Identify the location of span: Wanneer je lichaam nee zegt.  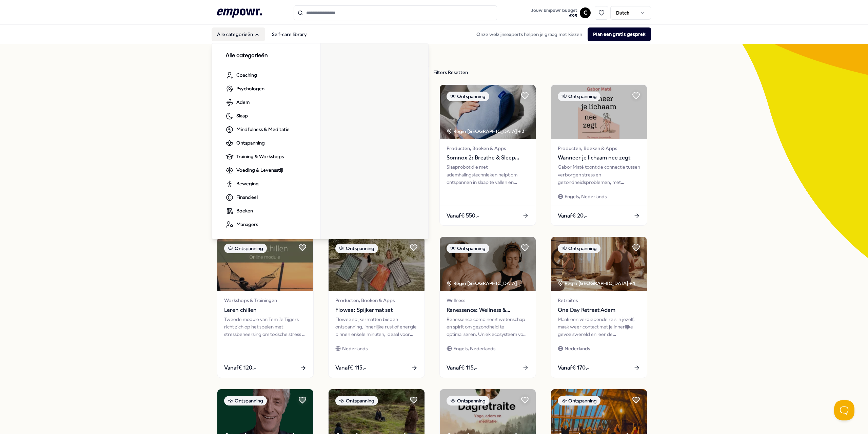
(599, 158).